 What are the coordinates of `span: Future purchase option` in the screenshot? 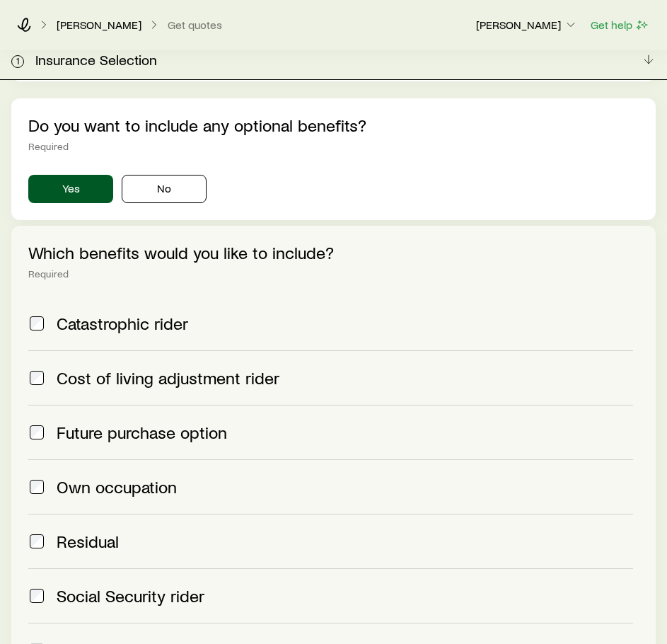 It's located at (142, 432).